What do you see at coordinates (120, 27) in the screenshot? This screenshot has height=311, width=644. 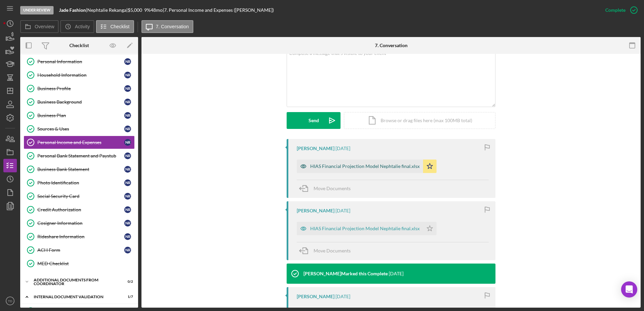 I see `label: Checklist` at bounding box center [120, 27].